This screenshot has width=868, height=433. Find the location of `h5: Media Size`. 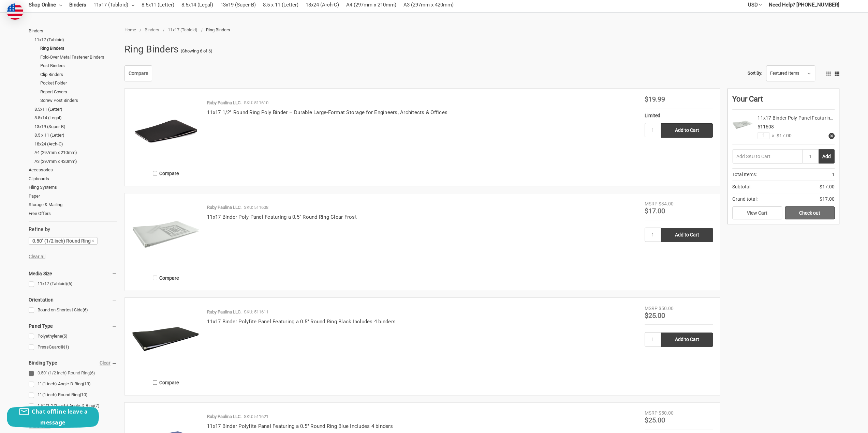

h5: Media Size is located at coordinates (73, 274).